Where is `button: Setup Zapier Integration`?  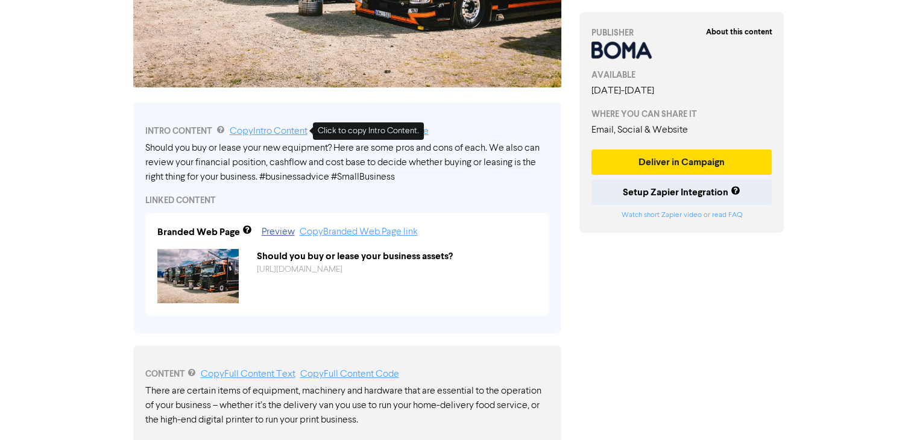 button: Setup Zapier Integration is located at coordinates (682, 192).